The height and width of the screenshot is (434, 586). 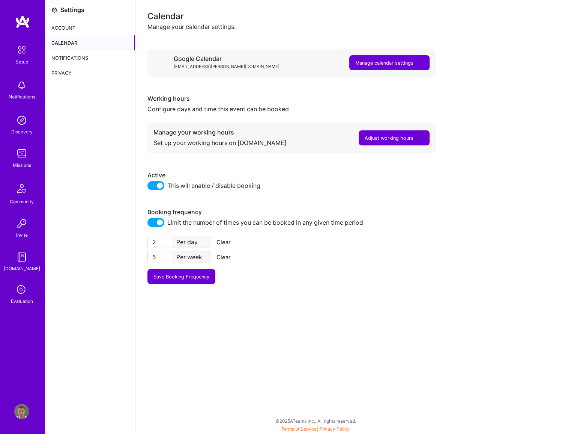 What do you see at coordinates (361, 27) in the screenshot?
I see `div: Manage your calendar settings.` at bounding box center [361, 27].